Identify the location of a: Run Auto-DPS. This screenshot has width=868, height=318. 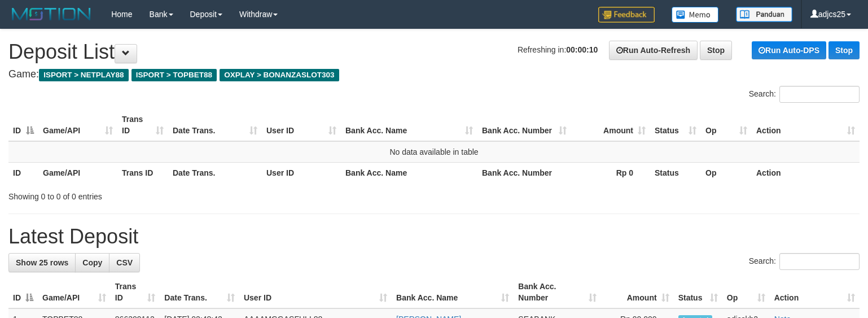
(789, 50).